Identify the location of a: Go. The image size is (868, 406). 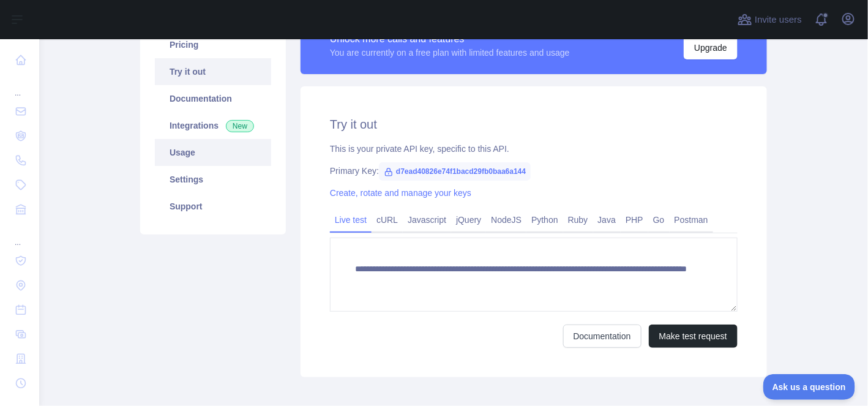
(659, 220).